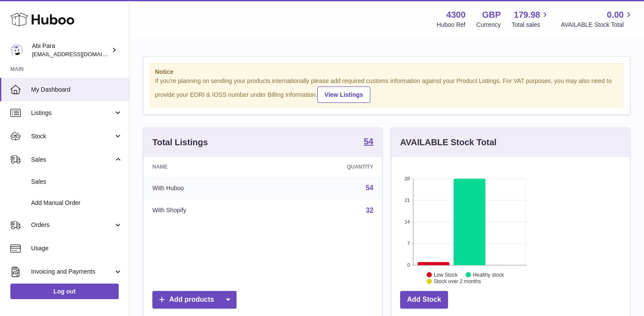  Describe the element at coordinates (64, 291) in the screenshot. I see `a: Log out` at that location.